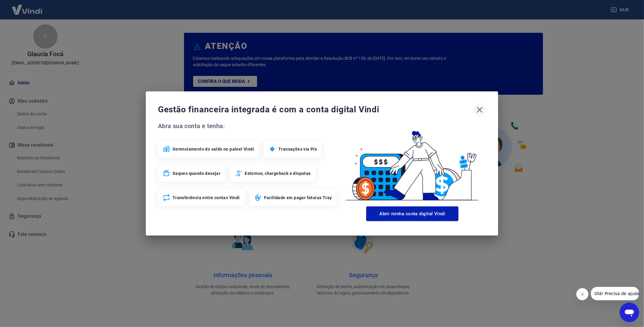 The height and width of the screenshot is (327, 644). Describe the element at coordinates (297, 149) in the screenshot. I see `span: Transações via Pix` at that location.